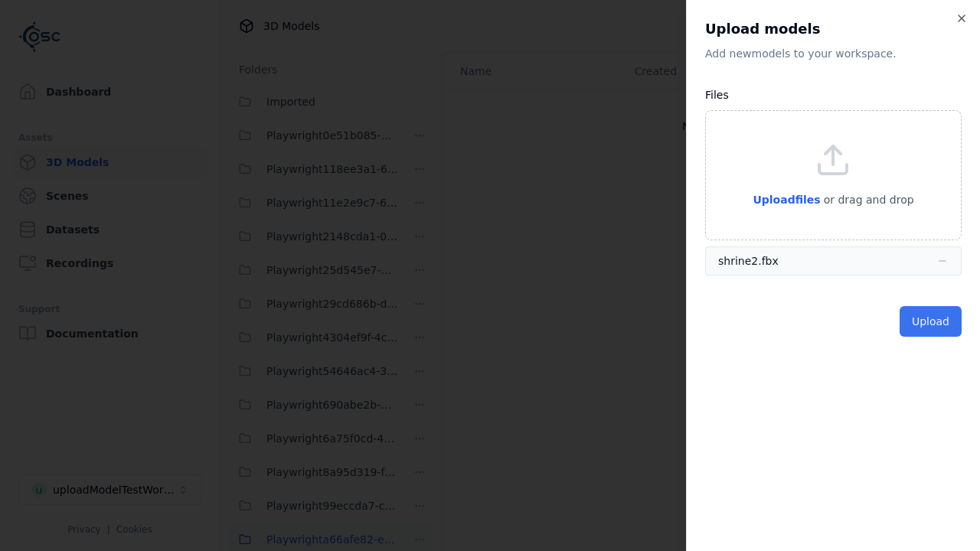 The height and width of the screenshot is (551, 980). Describe the element at coordinates (868, 200) in the screenshot. I see `p: or drag and drop` at that location.